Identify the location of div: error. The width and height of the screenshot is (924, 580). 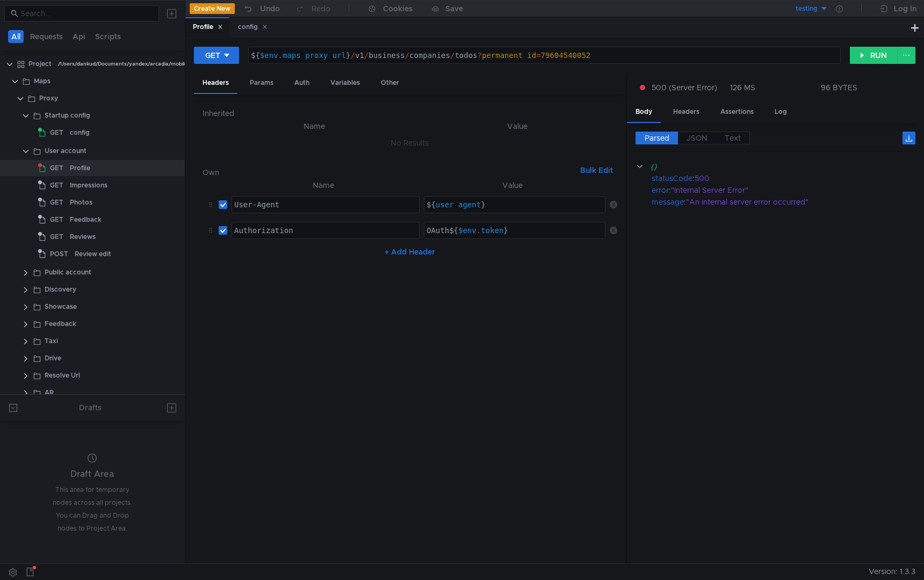
(660, 190).